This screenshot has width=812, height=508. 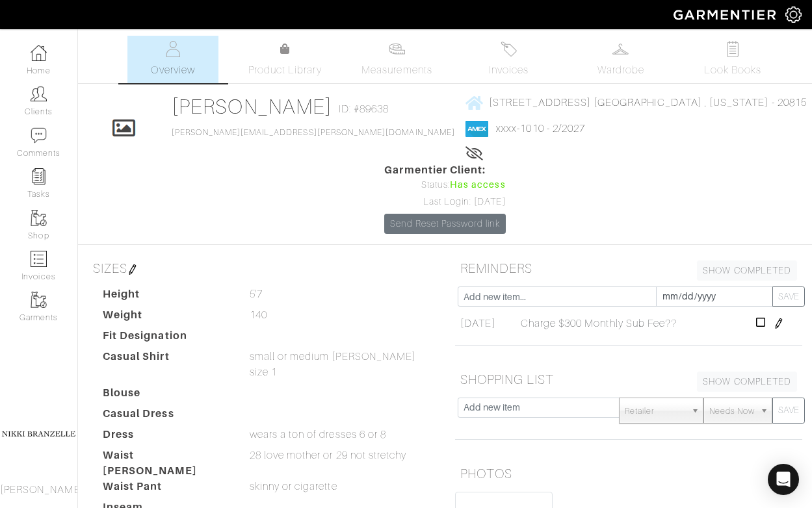 I want to click on a: Look Books, so click(x=733, y=59).